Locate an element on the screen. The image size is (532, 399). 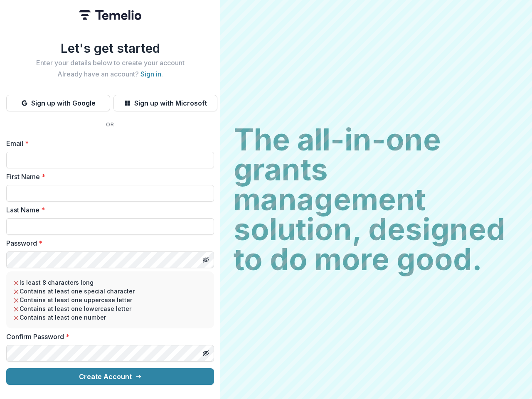
button: Sign up with Google is located at coordinates (58, 103).